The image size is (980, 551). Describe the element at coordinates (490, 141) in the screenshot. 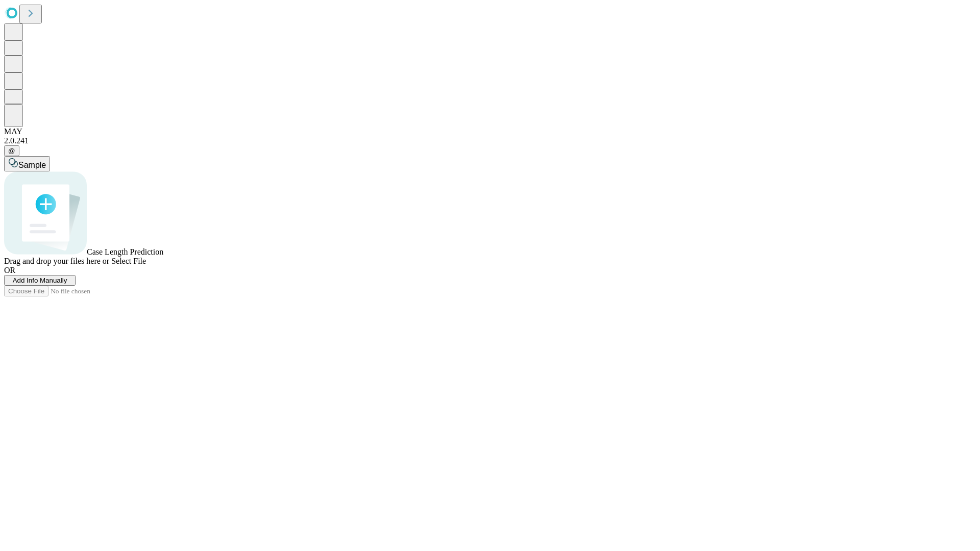

I see `div: 2.0.241` at that location.